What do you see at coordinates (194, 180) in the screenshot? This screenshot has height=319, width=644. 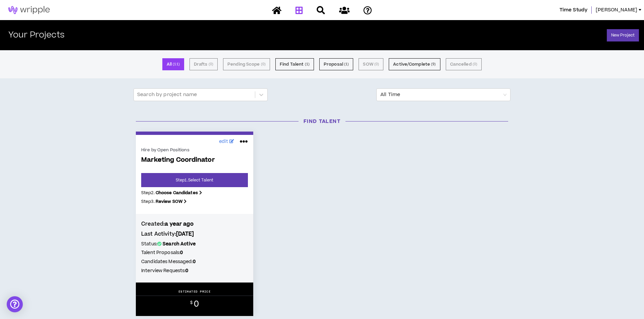 I see `a: Step1.Select Talent` at bounding box center [194, 180].